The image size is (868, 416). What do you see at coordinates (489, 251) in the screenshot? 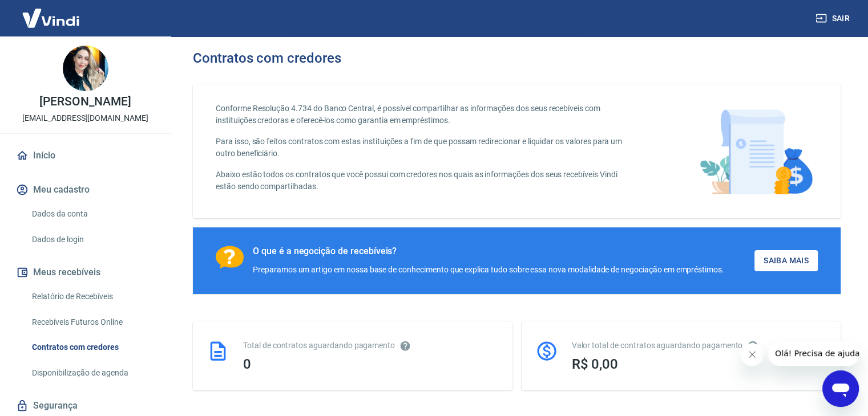
I see `div: O que é a negocição de recebíveis?` at bounding box center [489, 251].